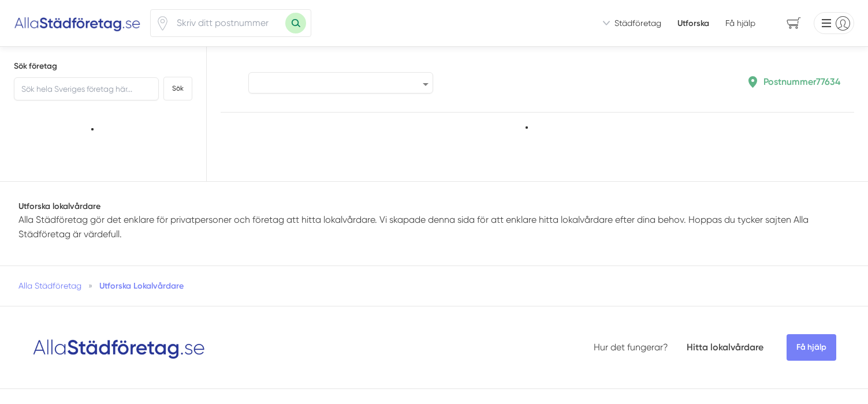  Describe the element at coordinates (794, 23) in the screenshot. I see `span: navigation-cart` at that location.